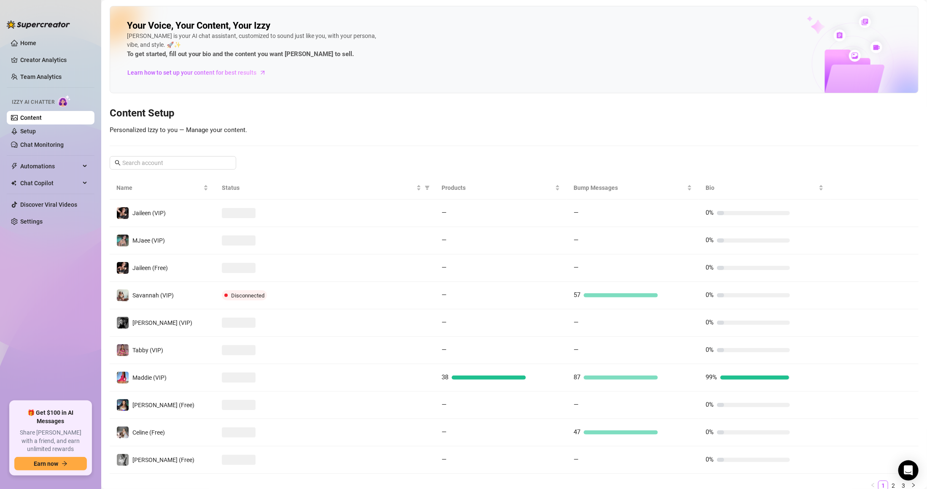  Describe the element at coordinates (123, 213) in the screenshot. I see `img: Jaileen (VIP)` at that location.